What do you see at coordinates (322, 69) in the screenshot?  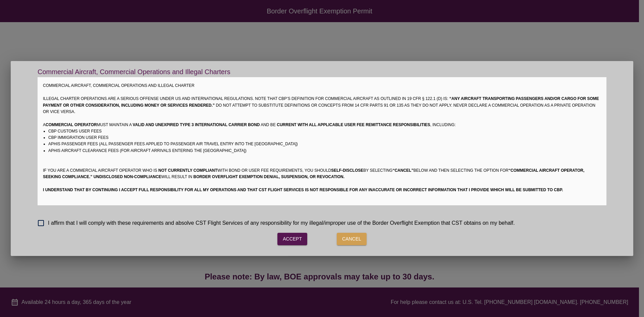 I see `h2: Commercial Aircraft, Commercial Operations and Illegal Charters` at bounding box center [322, 69].